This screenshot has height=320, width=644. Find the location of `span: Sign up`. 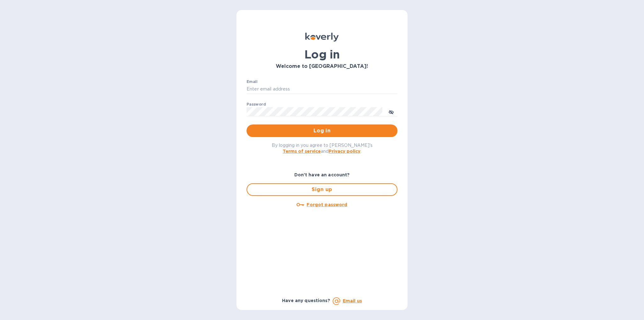

span: Sign up is located at coordinates (322, 189).